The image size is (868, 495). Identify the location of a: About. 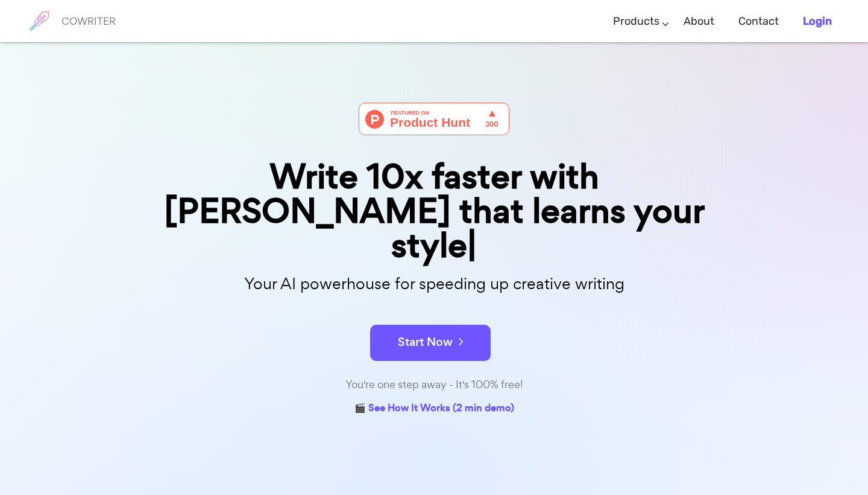
(699, 21).